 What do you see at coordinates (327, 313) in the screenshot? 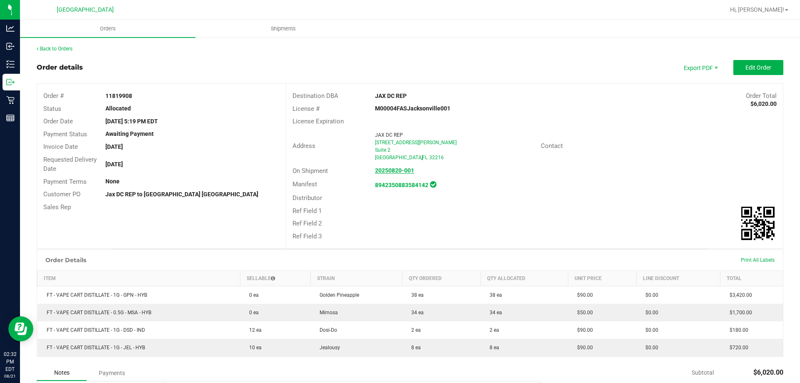
I see `span: Mimosa` at bounding box center [327, 313].